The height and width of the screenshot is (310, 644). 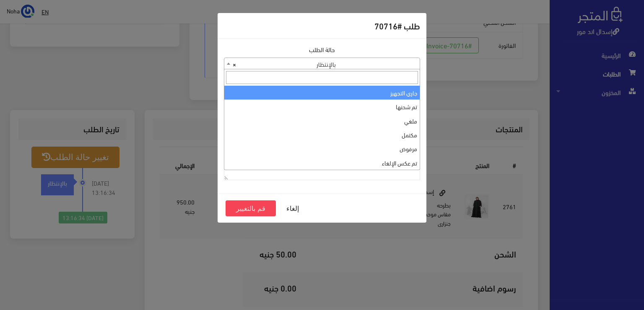 I want to click on li: تم عكس الإلغاء, so click(x=322, y=162).